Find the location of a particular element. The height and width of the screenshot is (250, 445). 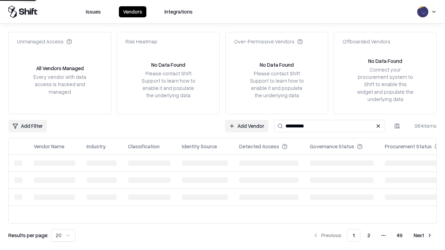

div: Industry is located at coordinates (96, 146).